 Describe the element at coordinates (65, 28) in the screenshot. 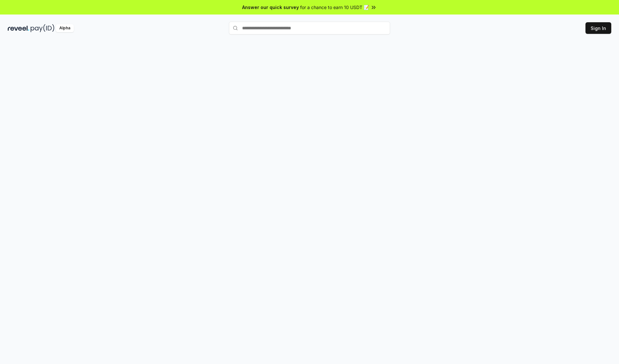

I see `div: Alpha` at that location.